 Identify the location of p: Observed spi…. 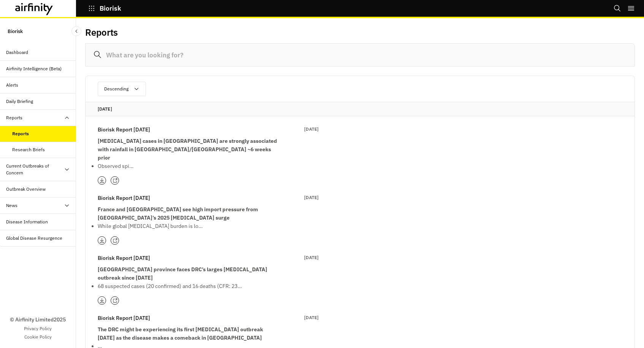
(189, 166).